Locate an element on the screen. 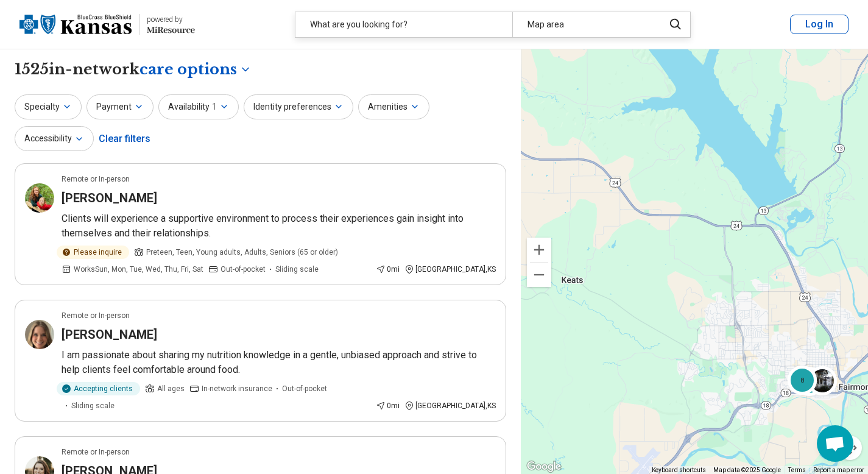 This screenshot has width=868, height=474. button: Identity preferences is located at coordinates (299, 107).